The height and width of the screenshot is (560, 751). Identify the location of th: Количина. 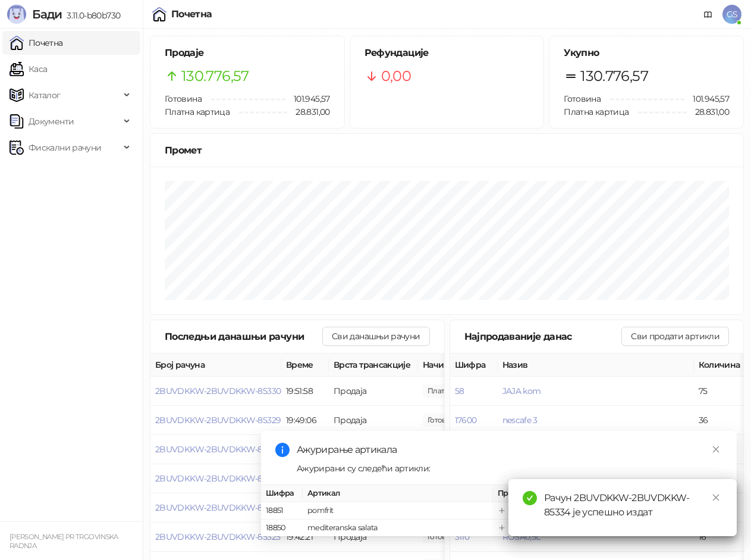
(721, 365).